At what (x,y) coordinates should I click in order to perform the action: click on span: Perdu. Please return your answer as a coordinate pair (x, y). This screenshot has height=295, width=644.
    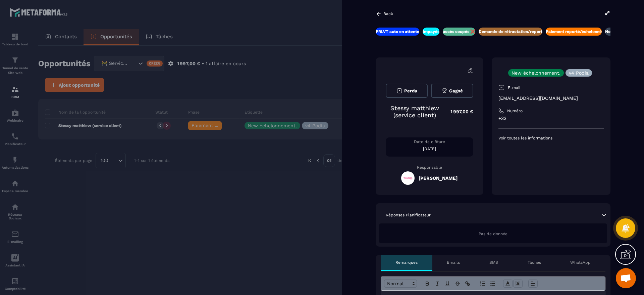
    Looking at the image, I should click on (410, 91).